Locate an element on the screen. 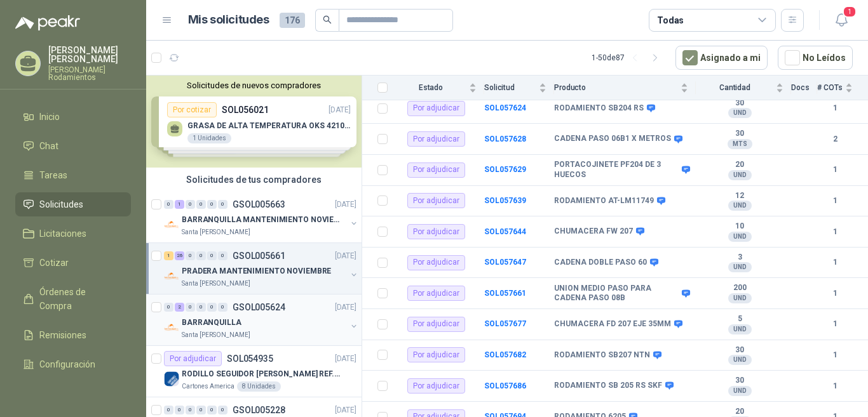  div: Solicitudes de tus compradores is located at coordinates (254, 180).